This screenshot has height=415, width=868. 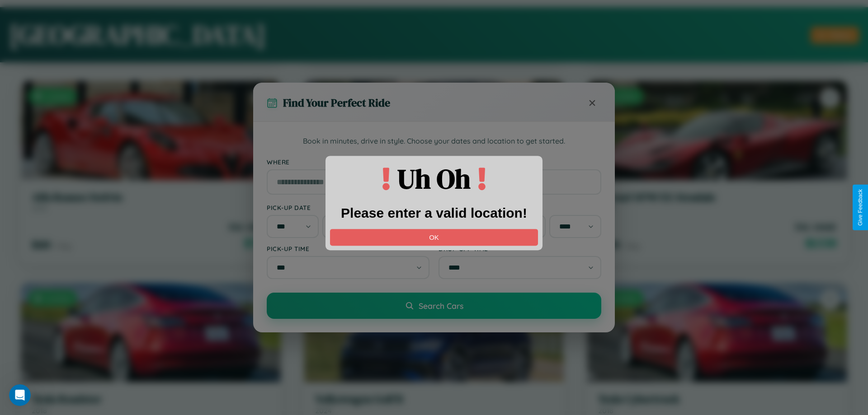 I want to click on span: Search Cars, so click(x=441, y=305).